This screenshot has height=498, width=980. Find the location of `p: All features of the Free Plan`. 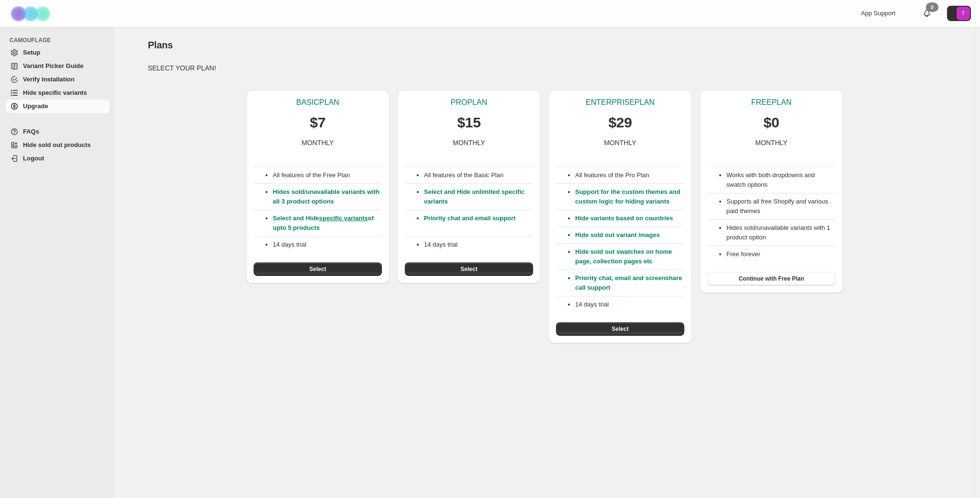

p: All features of the Free Plan is located at coordinates (327, 175).